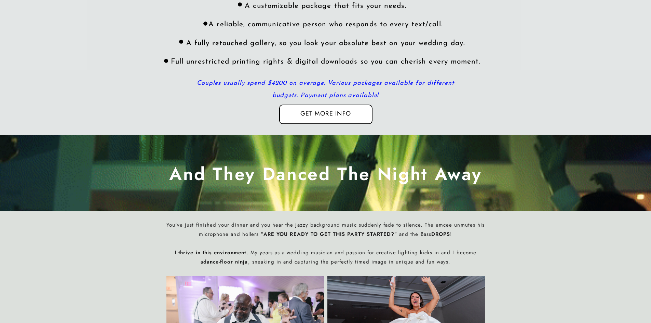  Describe the element at coordinates (326, 114) in the screenshot. I see `a: Get more info` at that location.